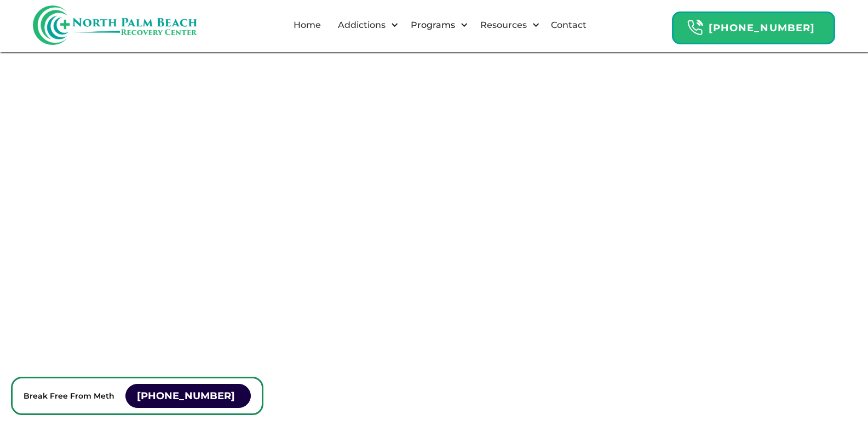 The image size is (868, 426). Describe the element at coordinates (568, 26) in the screenshot. I see `a: Contact` at that location.